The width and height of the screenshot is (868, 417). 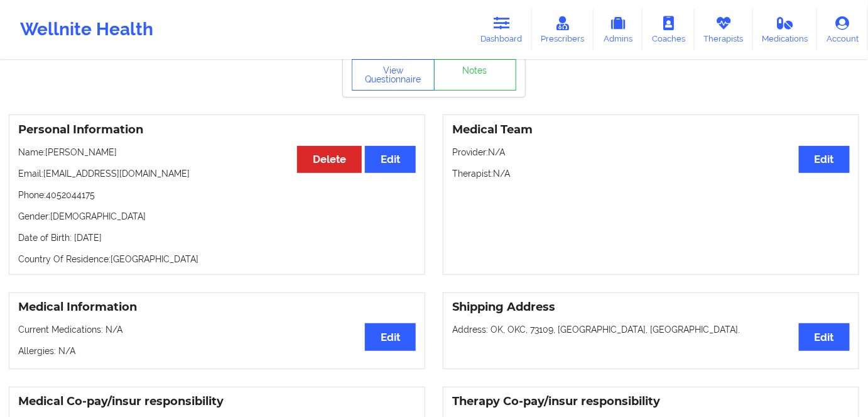 I want to click on p: Current Medications: N/A, so click(x=216, y=330).